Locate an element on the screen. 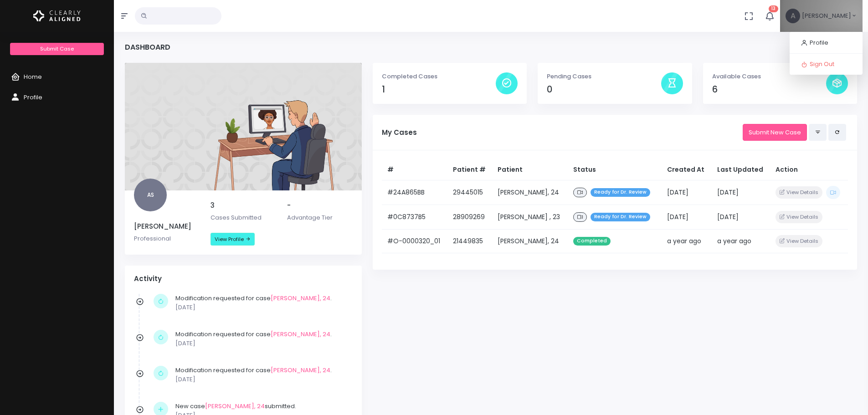 The height and width of the screenshot is (415, 868). th: Patient is located at coordinates (530, 170).